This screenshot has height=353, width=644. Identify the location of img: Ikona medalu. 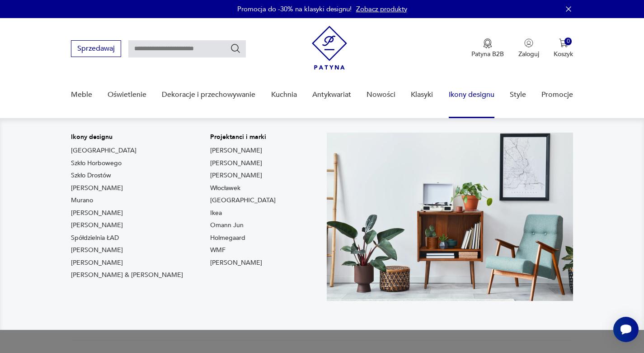
(488, 43).